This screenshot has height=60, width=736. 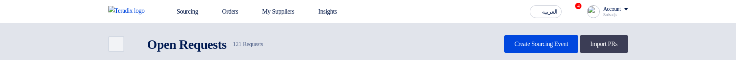 I want to click on img: profile_test.png, so click(x=594, y=12).